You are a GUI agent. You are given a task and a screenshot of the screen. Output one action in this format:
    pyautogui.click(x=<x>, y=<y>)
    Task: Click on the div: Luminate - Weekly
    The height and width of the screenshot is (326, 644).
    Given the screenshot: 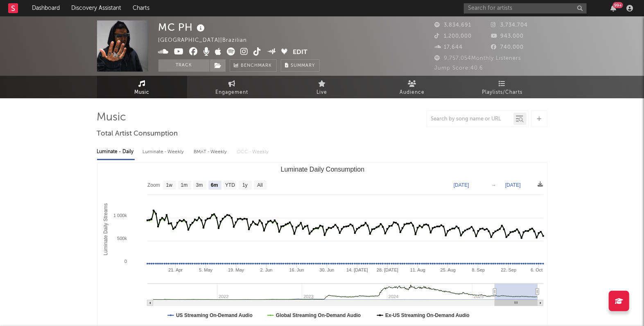 What is the action you would take?
    pyautogui.click(x=164, y=152)
    